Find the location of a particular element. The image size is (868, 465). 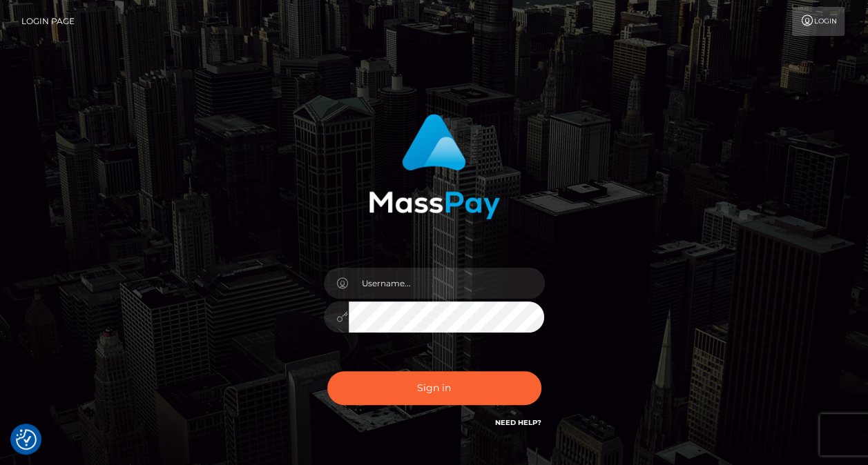

a: Need Help? is located at coordinates (518, 422).